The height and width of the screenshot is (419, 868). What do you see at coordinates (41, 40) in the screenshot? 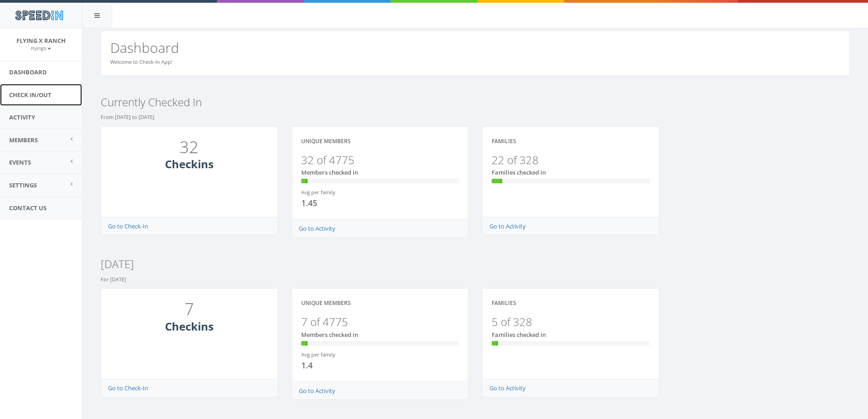
I see `span: Flying X Ranch` at bounding box center [41, 40].